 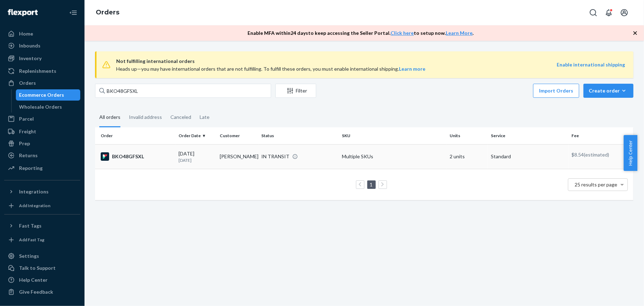 What do you see at coordinates (28, 156) in the screenshot?
I see `div: Returns` at bounding box center [28, 156].